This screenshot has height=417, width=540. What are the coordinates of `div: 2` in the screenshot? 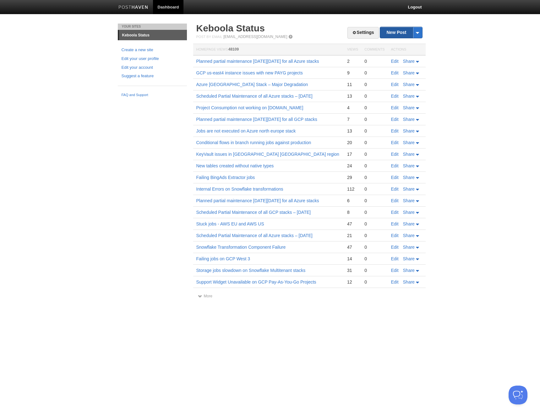 It's located at (352, 61).